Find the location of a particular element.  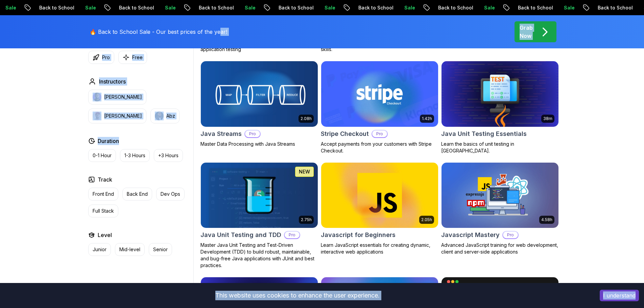

p: Master Java Unit Testing and Test-Driven Development (TDD) to build robust, maintainable, and bug... is located at coordinates (259, 255).